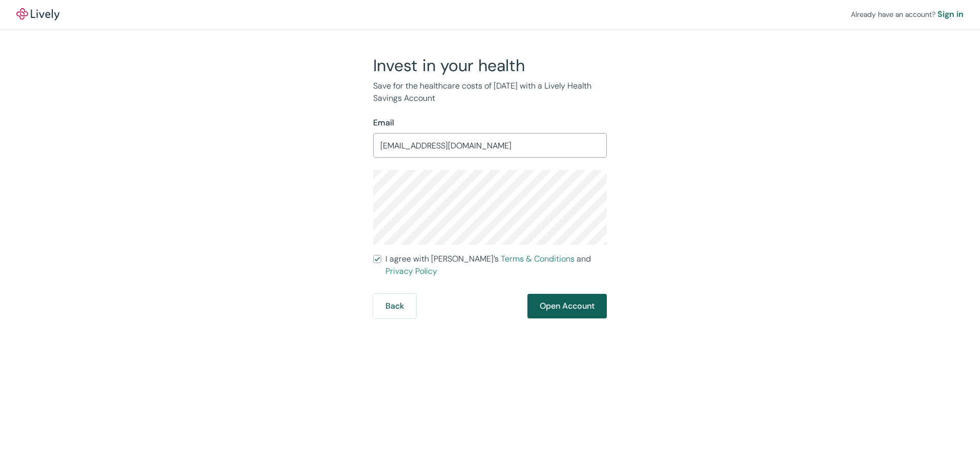 The width and height of the screenshot is (980, 473). What do you see at coordinates (538, 259) in the screenshot?
I see `a: Terms & Conditions` at bounding box center [538, 259].